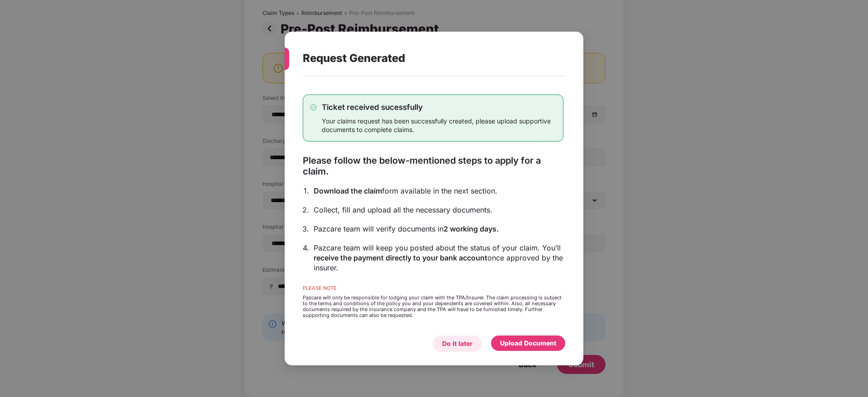 The image size is (868, 397). I want to click on span: receive the payment directly to your bank account, so click(401, 258).